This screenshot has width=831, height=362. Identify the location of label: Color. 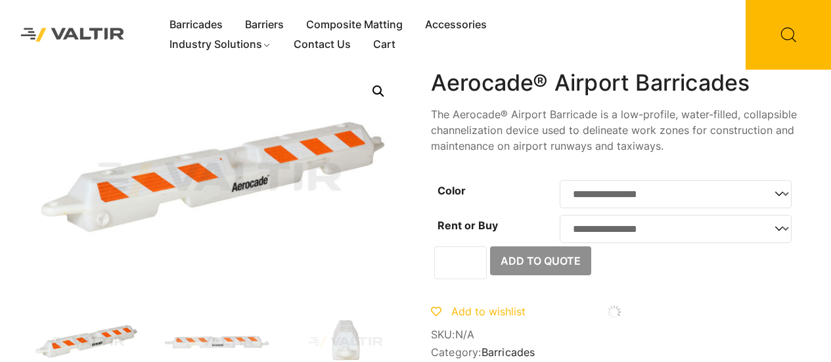
(451, 191).